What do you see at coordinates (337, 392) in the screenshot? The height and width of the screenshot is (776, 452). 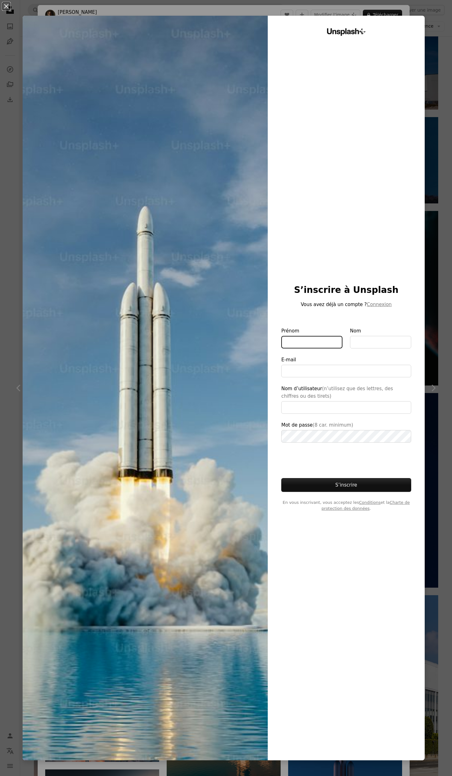 I see `span: (n’utilisez que des lettres, des chiffres ou des tirets)` at bounding box center [337, 392].